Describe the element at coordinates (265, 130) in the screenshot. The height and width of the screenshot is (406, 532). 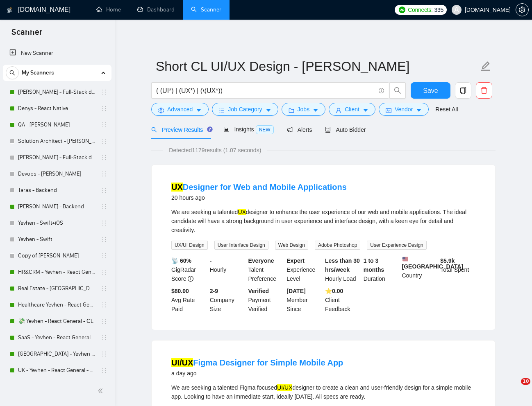
I see `span: NEW` at that location.